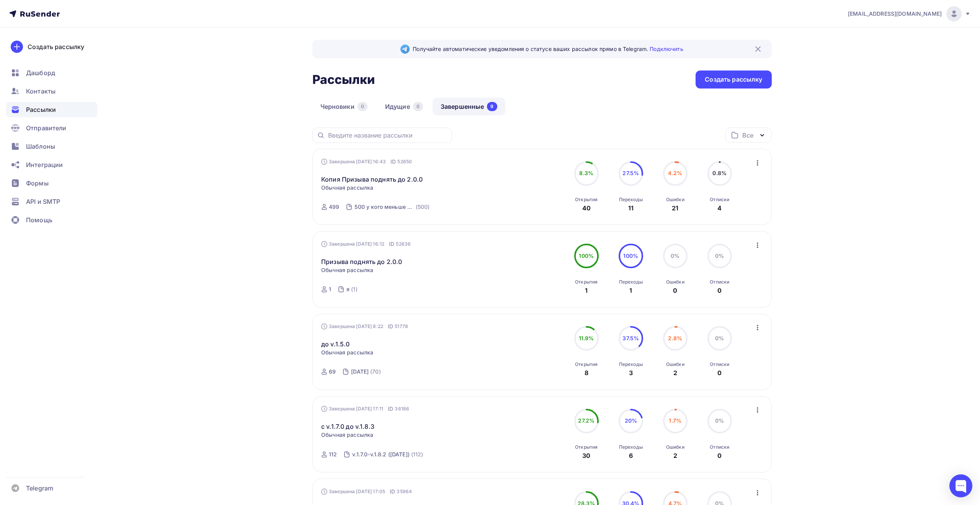 This screenshot has height=505, width=980. Describe the element at coordinates (676, 420) in the screenshot. I see `span: 1.7%` at that location.